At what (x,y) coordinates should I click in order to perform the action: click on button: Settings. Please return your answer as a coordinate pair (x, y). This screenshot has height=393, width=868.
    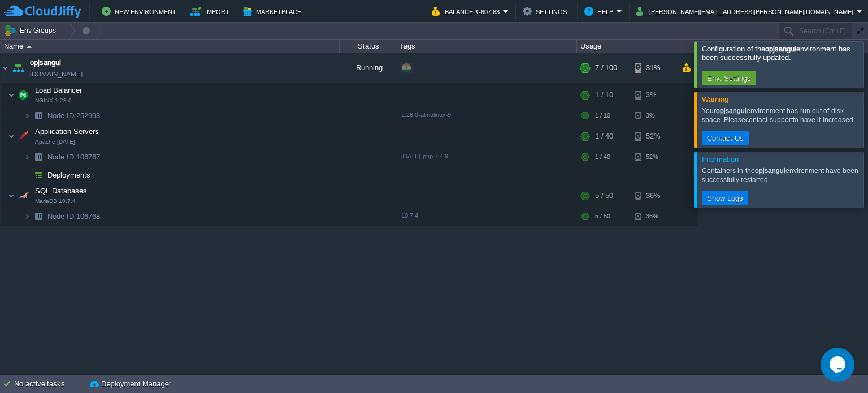
    Looking at the image, I should click on (547, 11).